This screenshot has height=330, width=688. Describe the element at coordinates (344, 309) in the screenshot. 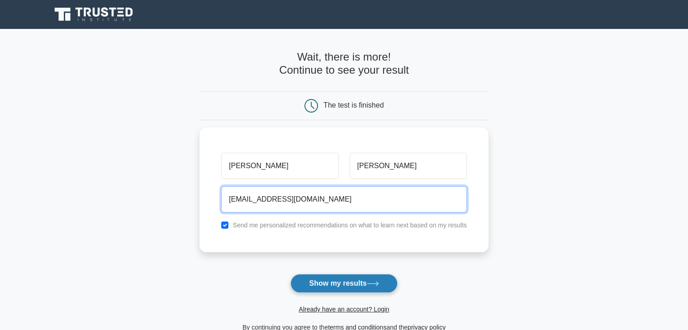

I see `a: Already have an account? Login` at that location.